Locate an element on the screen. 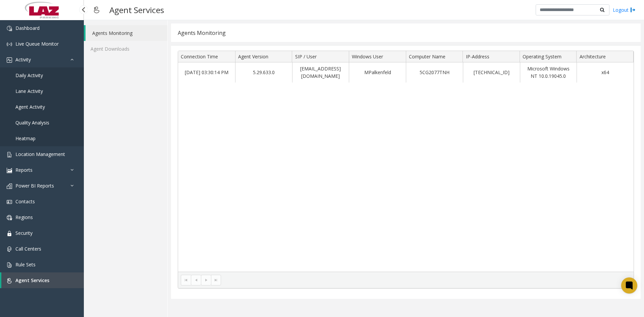  span: Architecture is located at coordinates (593, 57).